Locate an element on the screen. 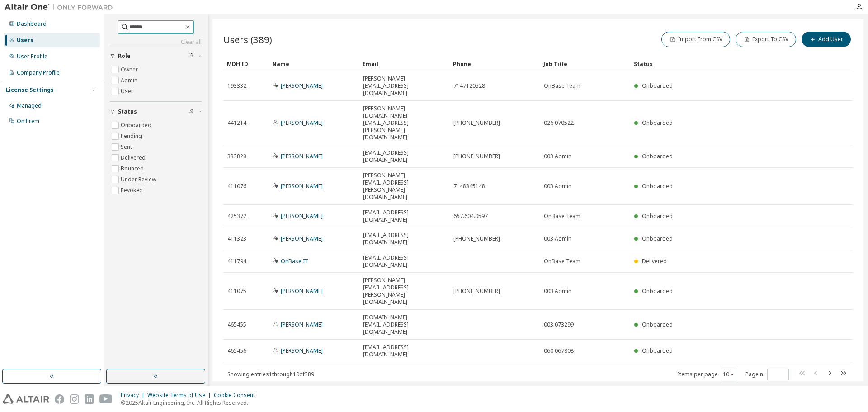 The image size is (868, 412). span: 465456 is located at coordinates (237, 351).